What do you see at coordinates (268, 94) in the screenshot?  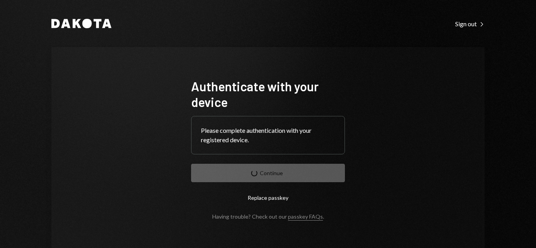 I see `h1: Authenticate with your device` at bounding box center [268, 94].